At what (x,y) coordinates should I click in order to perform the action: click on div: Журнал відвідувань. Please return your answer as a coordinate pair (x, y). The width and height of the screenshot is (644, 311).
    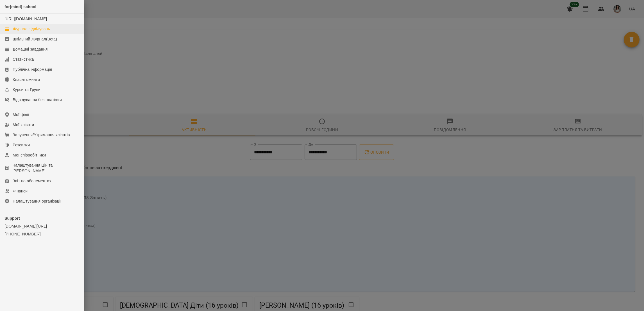
    Looking at the image, I should click on (31, 29).